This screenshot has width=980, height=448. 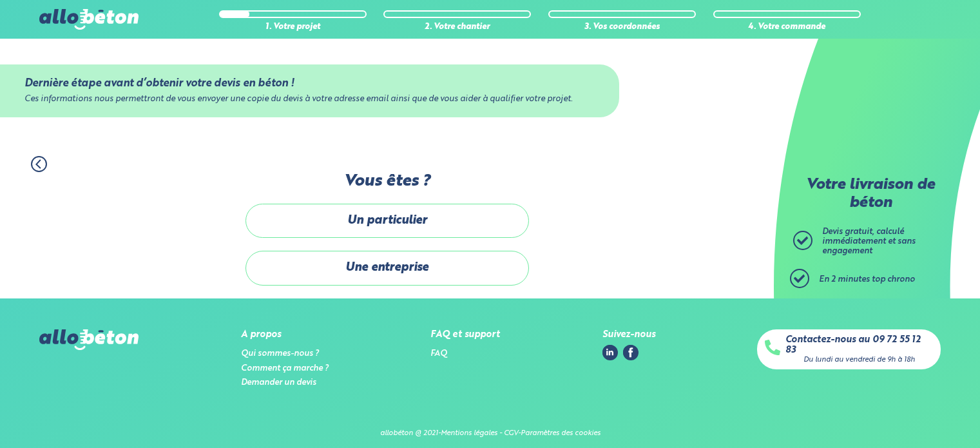 I want to click on div: 4. Votre commande, so click(x=787, y=27).